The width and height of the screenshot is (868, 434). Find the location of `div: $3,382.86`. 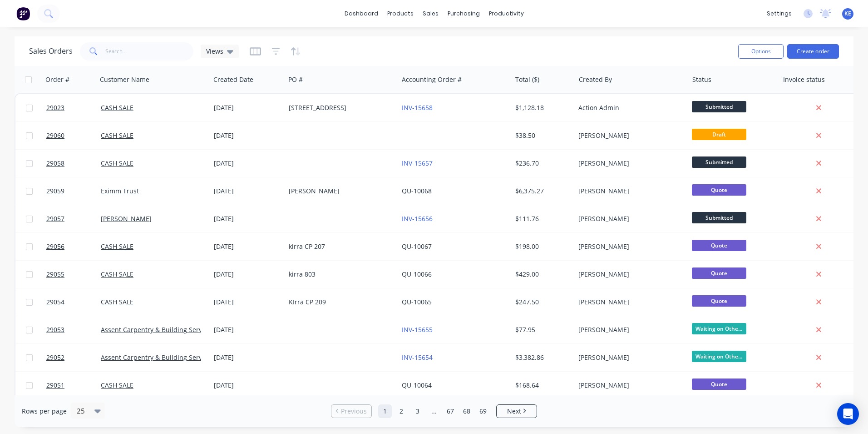

div: $3,382.86 is located at coordinates (542, 357).